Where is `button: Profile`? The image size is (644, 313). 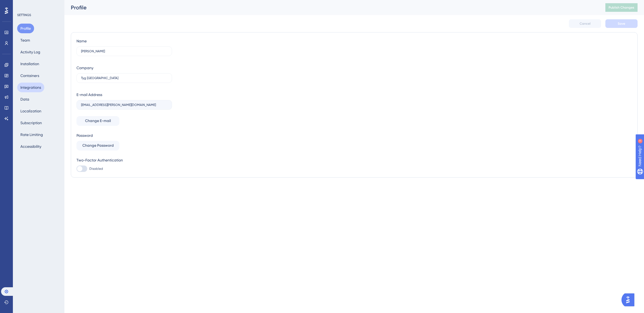 button: Profile is located at coordinates (26, 29).